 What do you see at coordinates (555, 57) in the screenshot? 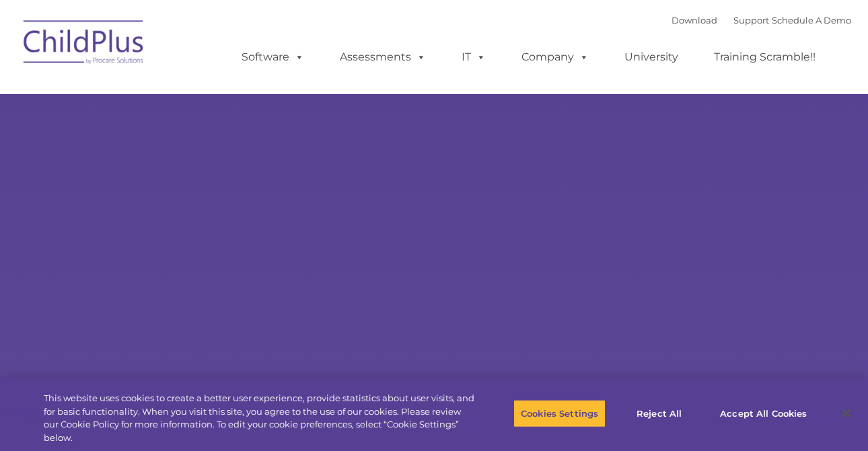
I see `a: Company` at bounding box center [555, 57].